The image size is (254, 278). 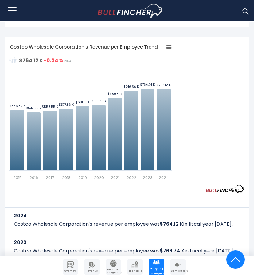 What do you see at coordinates (131, 11) in the screenshot?
I see `img: bullfincher logo` at bounding box center [131, 11].